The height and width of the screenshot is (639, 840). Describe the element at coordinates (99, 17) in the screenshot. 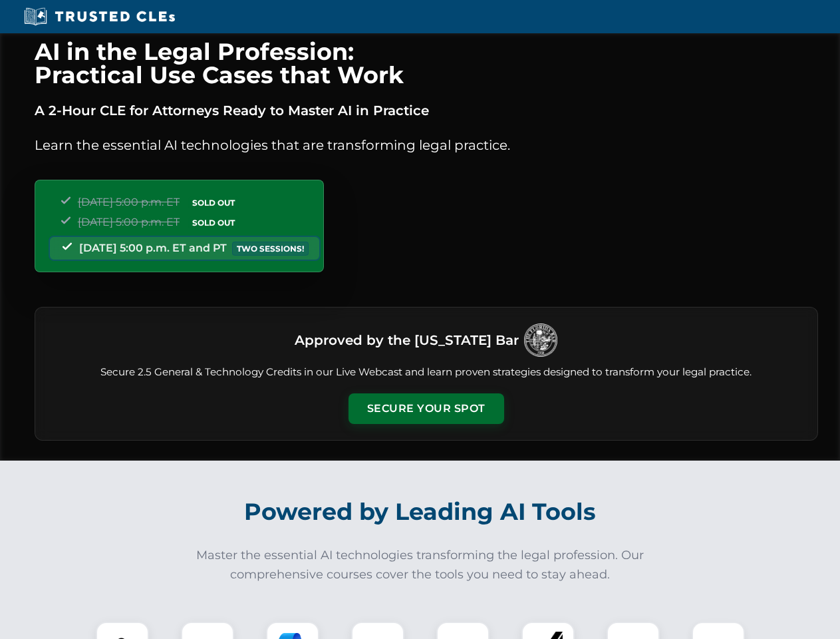

I see `img: Trusted CLEs` at that location.